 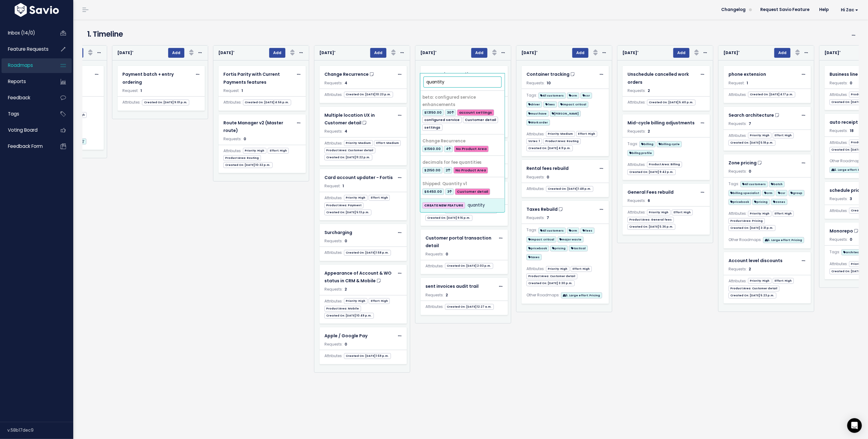 What do you see at coordinates (538, 123) in the screenshot?
I see `span: Work order` at bounding box center [538, 123].